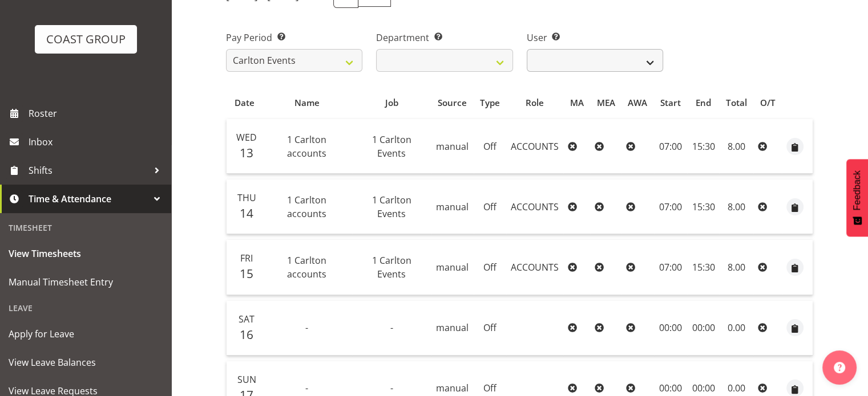 This screenshot has height=396, width=868. What do you see at coordinates (736, 328) in the screenshot?
I see `td: 0.00` at bounding box center [736, 328].